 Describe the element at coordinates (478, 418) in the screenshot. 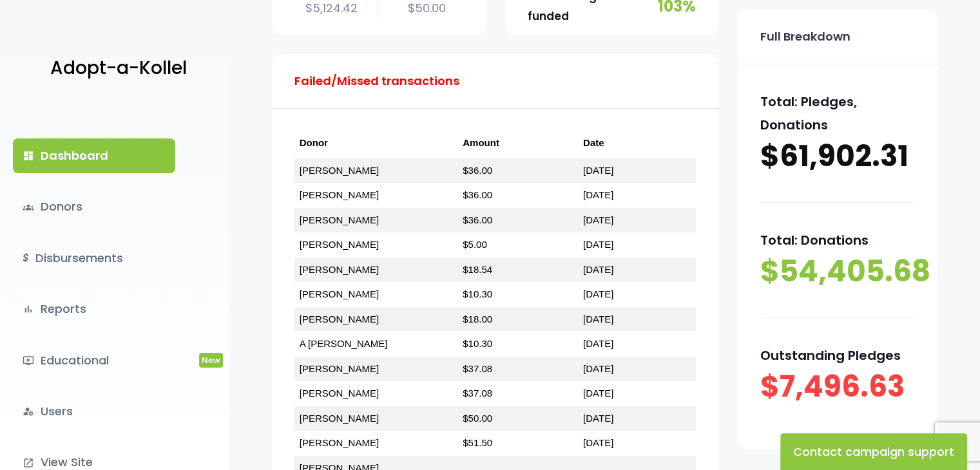

I see `a: $50.00` at that location.